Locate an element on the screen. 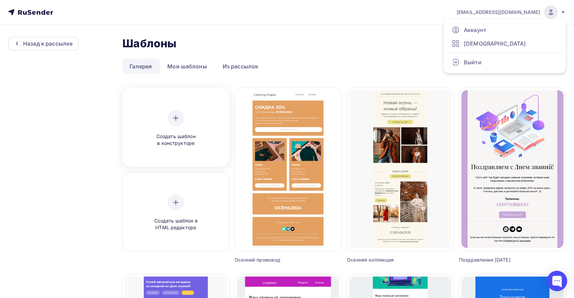 Image resolution: width=574 pixels, height=298 pixels. span: Выйти is located at coordinates (473, 62).